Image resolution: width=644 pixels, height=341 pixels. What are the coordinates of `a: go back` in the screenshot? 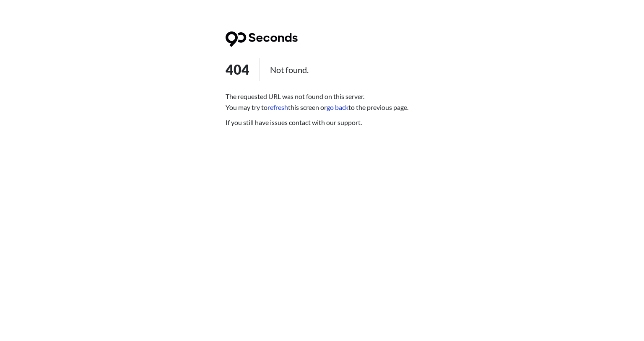 It's located at (338, 107).